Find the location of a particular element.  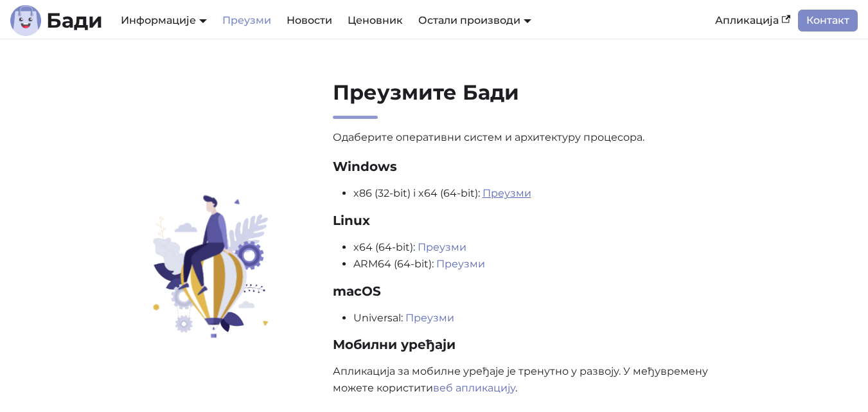

a: Апликација is located at coordinates (753, 21).